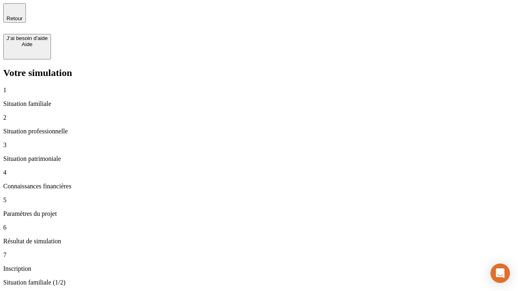 The width and height of the screenshot is (518, 291). I want to click on p: 5, so click(259, 200).